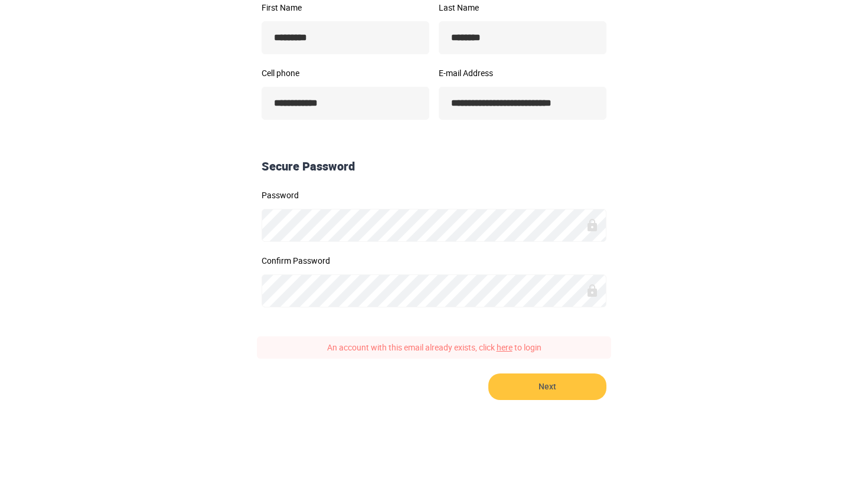 This screenshot has height=495, width=868. Describe the element at coordinates (523, 8) in the screenshot. I see `label: Last Name` at that location.